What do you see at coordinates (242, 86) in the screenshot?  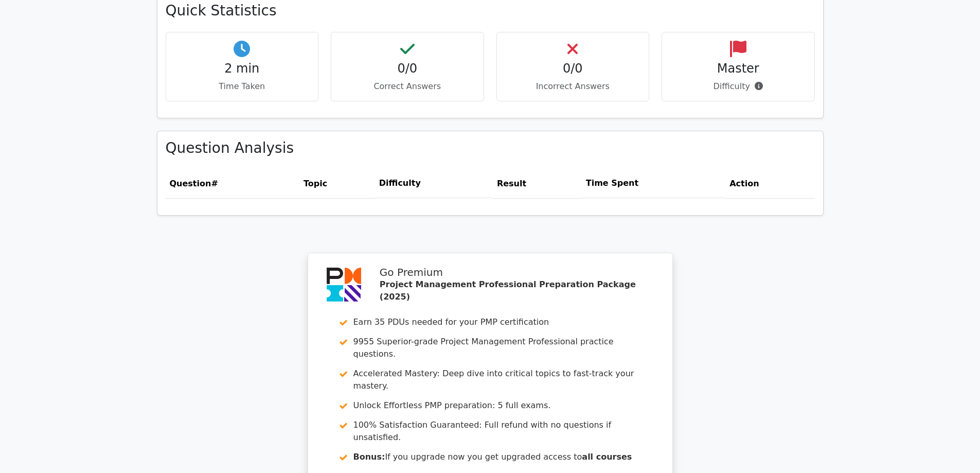 I see `p: Time Taken` at bounding box center [242, 86].